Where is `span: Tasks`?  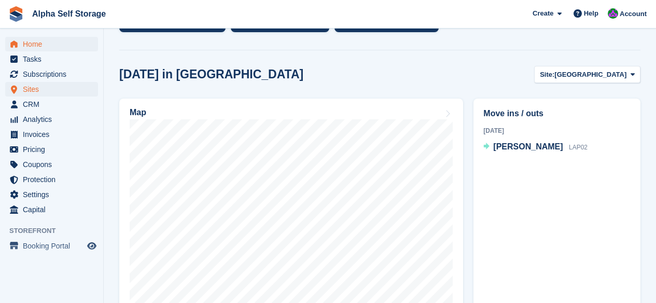
span: Tasks is located at coordinates (54, 59).